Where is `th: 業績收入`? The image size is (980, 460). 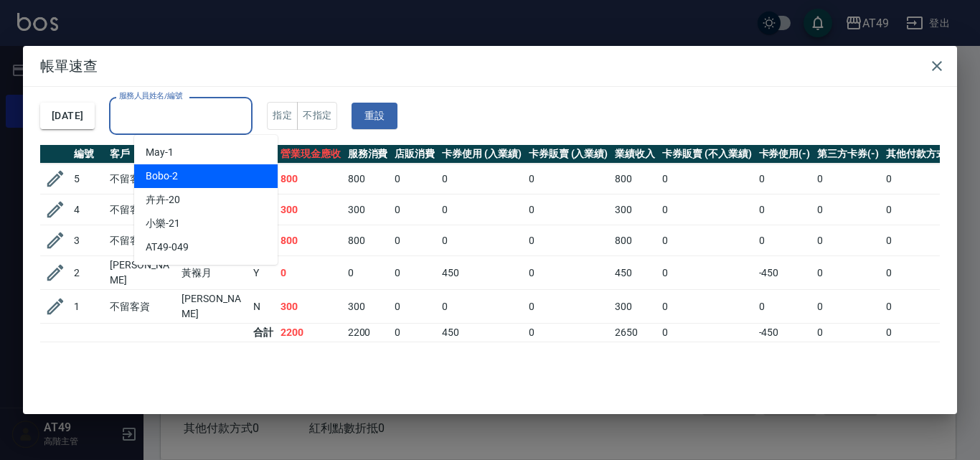
th: 業績收入 is located at coordinates (635, 154).